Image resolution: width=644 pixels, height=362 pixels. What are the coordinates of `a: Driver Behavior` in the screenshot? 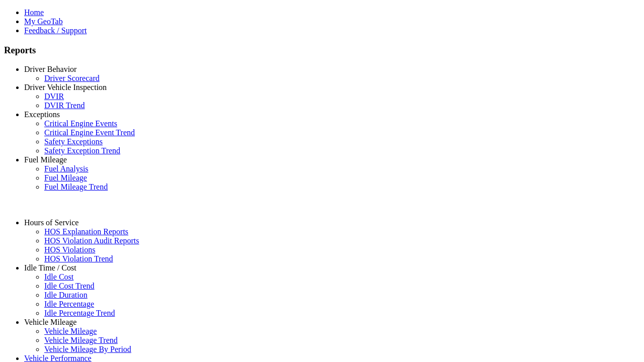 It's located at (50, 69).